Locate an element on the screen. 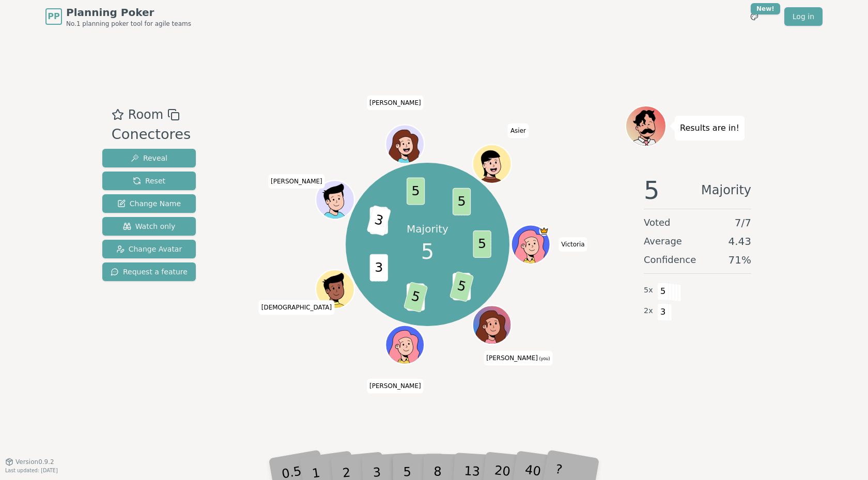 The image size is (868, 480). button: Request a feature is located at coordinates (148, 272).